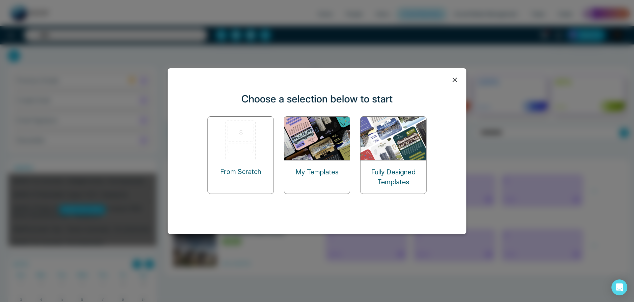  Describe the element at coordinates (317, 172) in the screenshot. I see `p: My Templates` at that location.